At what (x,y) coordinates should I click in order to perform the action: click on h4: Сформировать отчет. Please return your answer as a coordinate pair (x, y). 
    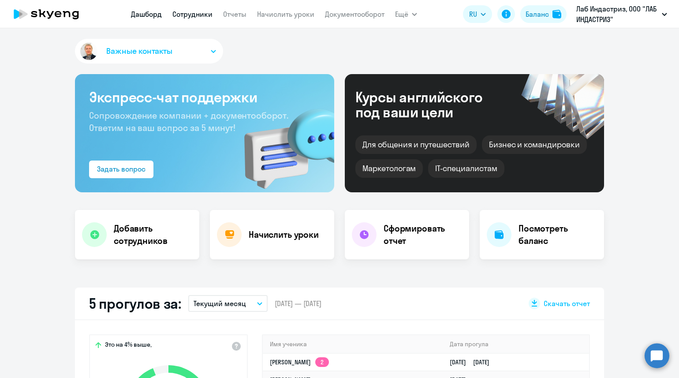
    Looking at the image, I should click on (423, 234).